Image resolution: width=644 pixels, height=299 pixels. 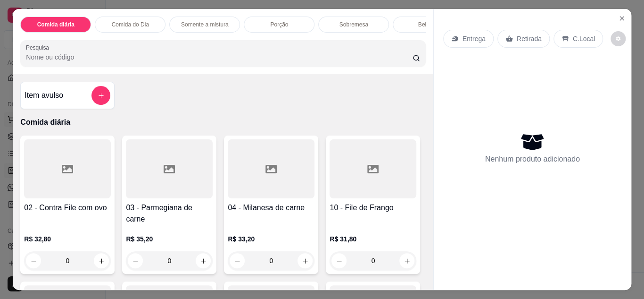 What do you see at coordinates (529, 39) in the screenshot?
I see `p: Retirada` at bounding box center [529, 39].